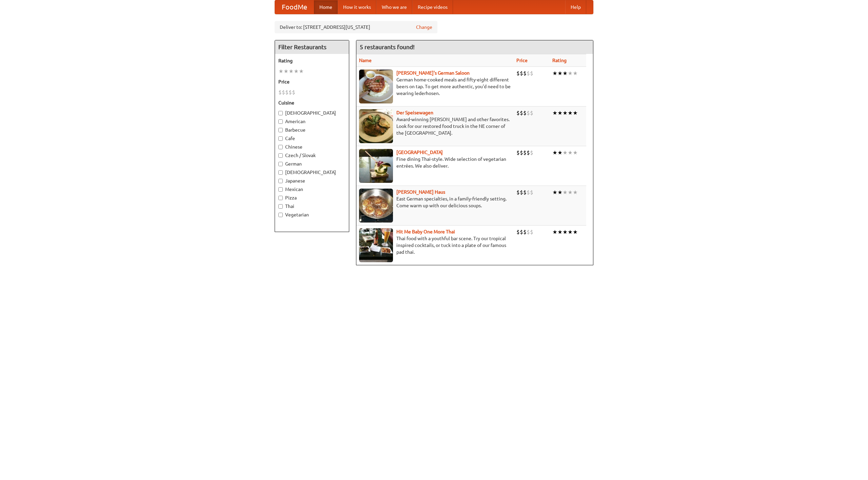 The width and height of the screenshot is (868, 480). What do you see at coordinates (312, 122) in the screenshot?
I see `label: American` at bounding box center [312, 122].